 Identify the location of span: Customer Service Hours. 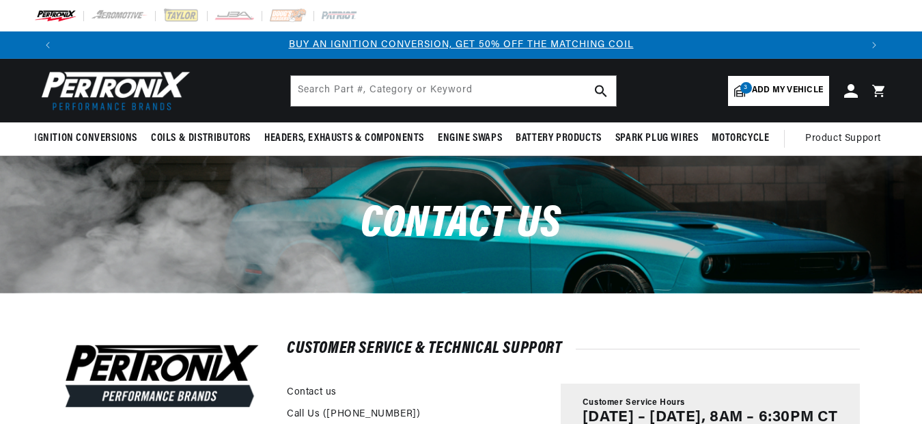
(634, 402).